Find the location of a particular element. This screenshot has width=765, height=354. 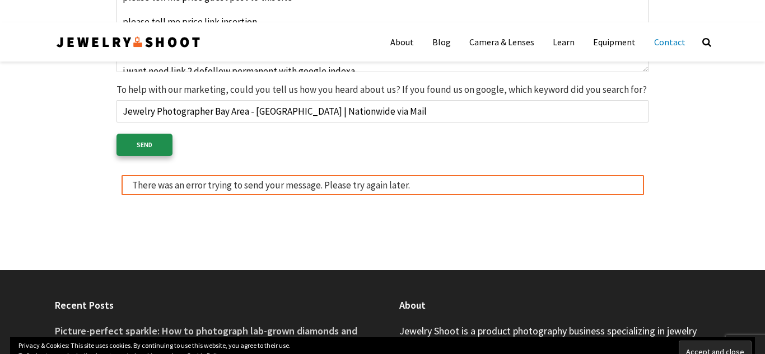

h4: About is located at coordinates (554, 305).